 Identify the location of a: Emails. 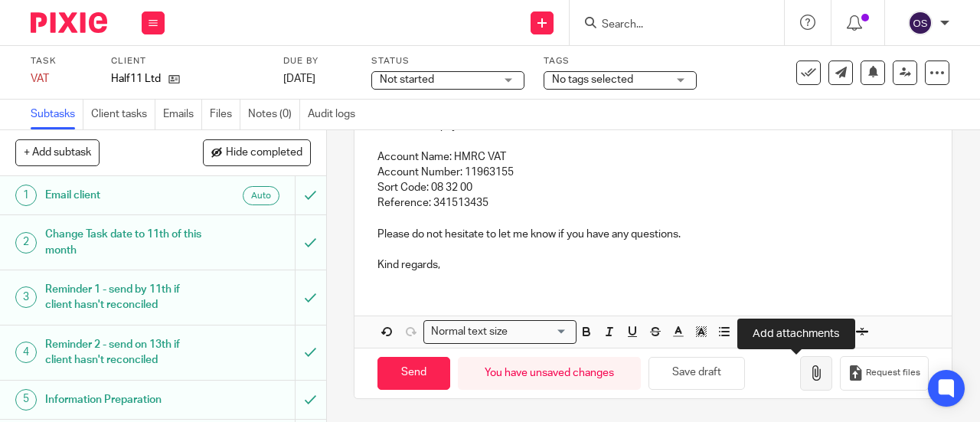
(182, 114).